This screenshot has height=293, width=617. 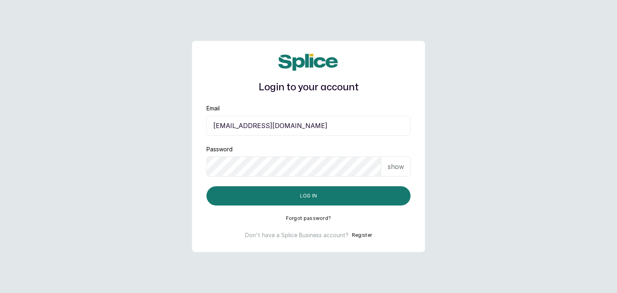 I want to click on button: Register, so click(x=362, y=235).